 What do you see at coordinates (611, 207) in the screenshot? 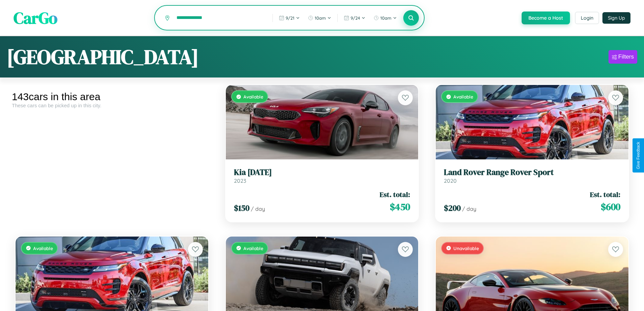
I see `span: $ 600` at bounding box center [611, 207].